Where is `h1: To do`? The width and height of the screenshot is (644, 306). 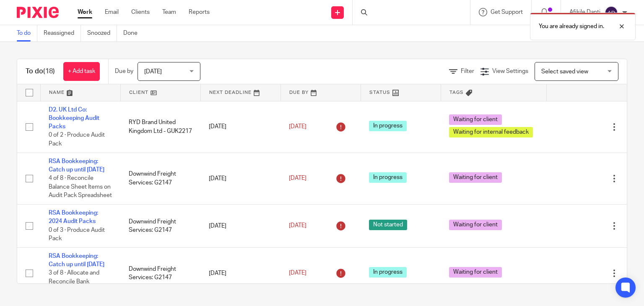
h1: To do is located at coordinates (41, 71).